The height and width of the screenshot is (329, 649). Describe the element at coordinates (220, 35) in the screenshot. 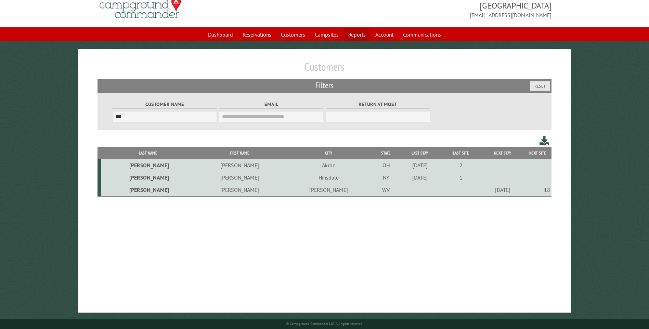

I see `a: Dashboard` at that location.